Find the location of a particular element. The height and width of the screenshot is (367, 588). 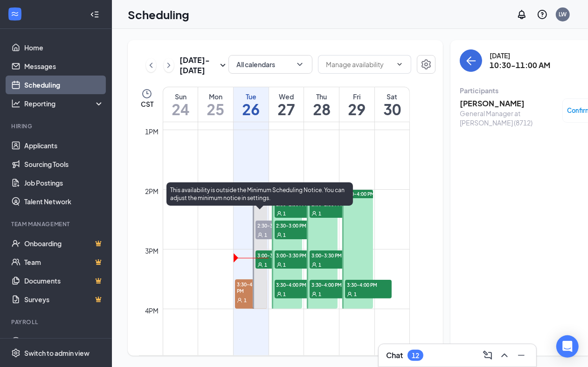

svg: Clock is located at coordinates (147, 94).